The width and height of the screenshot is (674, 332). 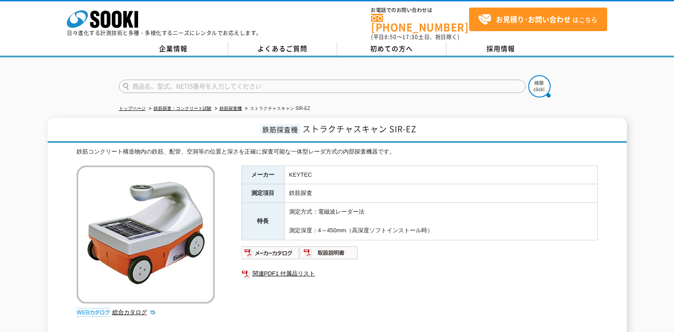 What do you see at coordinates (146, 235) in the screenshot?
I see `img: ストラクチャスキャン SIR-EZ` at bounding box center [146, 235].